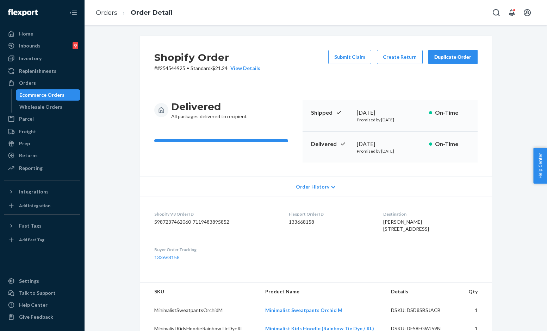 The height and width of the screenshot is (331, 547). What do you see at coordinates (32, 240) in the screenshot?
I see `div: Add Fast Tag` at bounding box center [32, 240].